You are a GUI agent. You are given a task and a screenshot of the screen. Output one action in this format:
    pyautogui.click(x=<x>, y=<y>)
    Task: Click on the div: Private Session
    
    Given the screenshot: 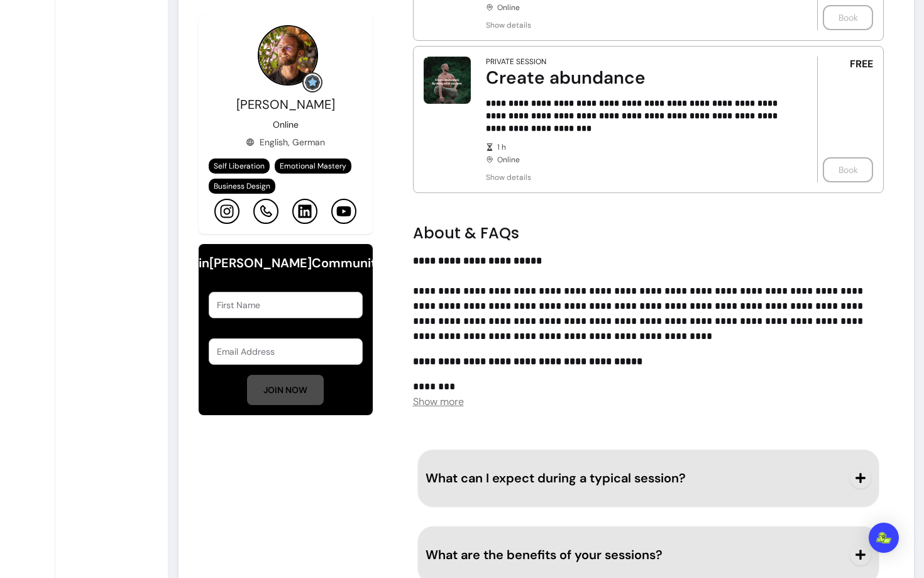 What is the action you would take?
    pyautogui.click(x=516, y=61)
    